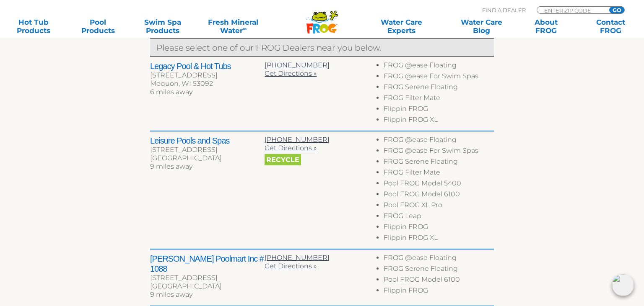 This screenshot has width=644, height=306. Describe the element at coordinates (610, 26) in the screenshot. I see `a: ContactFROG` at that location.